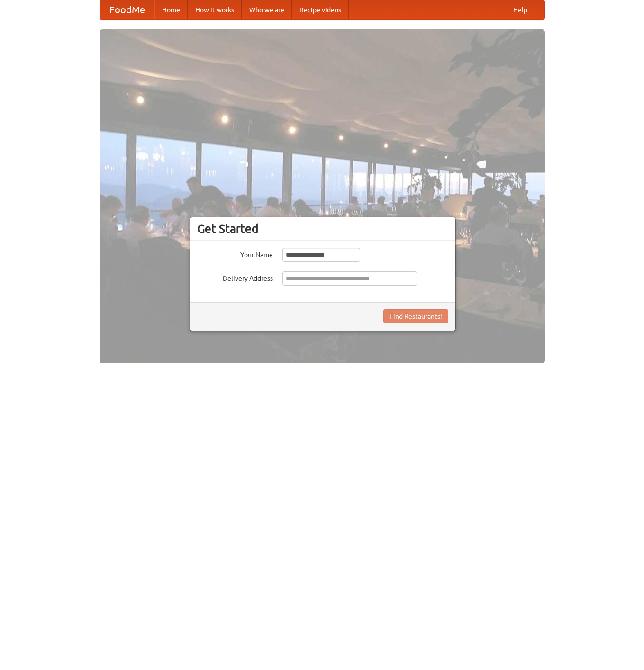 Image resolution: width=644 pixels, height=670 pixels. I want to click on button: Find Restaurants!, so click(415, 316).